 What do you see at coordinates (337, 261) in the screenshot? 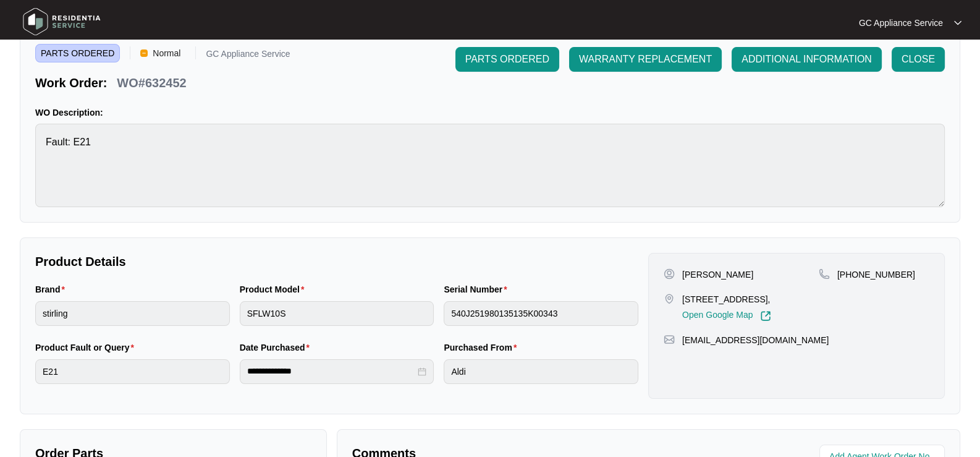
I see `p: Product Details` at bounding box center [337, 261].